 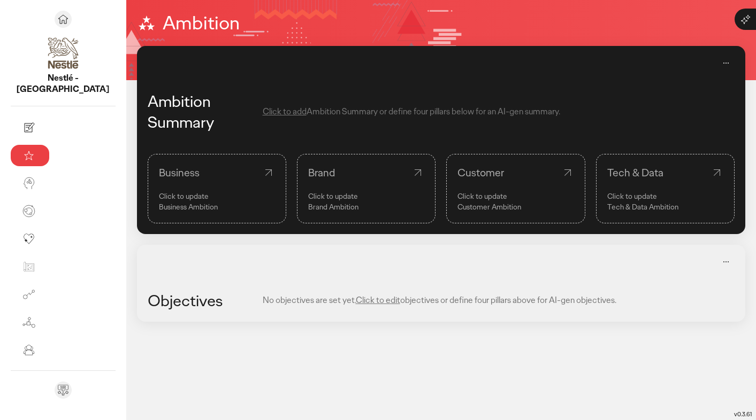 What do you see at coordinates (285, 111) in the screenshot?
I see `span: Click to add` at bounding box center [285, 111].